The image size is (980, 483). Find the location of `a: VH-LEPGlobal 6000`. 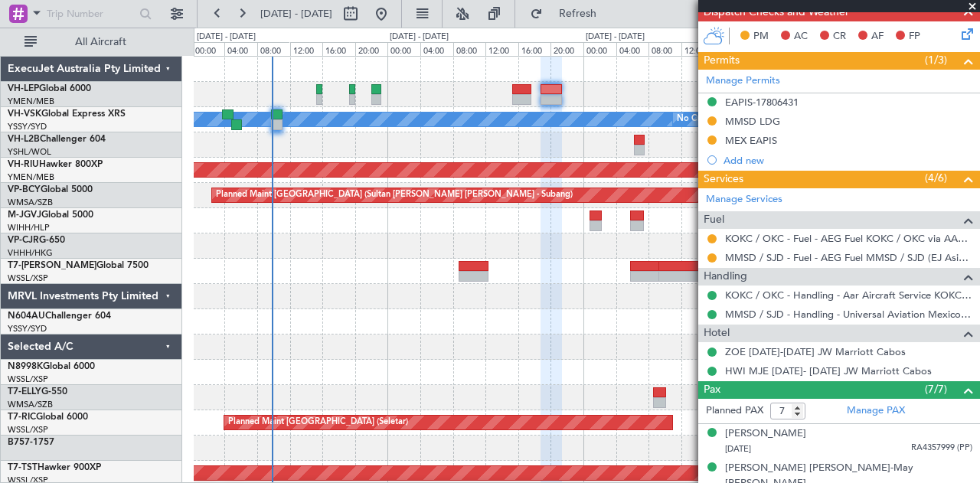

a: VH-LEPGlobal 6000 is located at coordinates (49, 89).